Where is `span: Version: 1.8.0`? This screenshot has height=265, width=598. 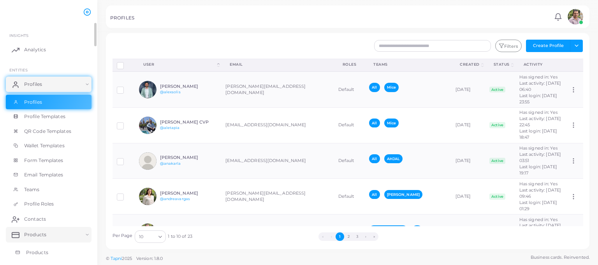
span: Version: 1.8.0 is located at coordinates (149, 259).